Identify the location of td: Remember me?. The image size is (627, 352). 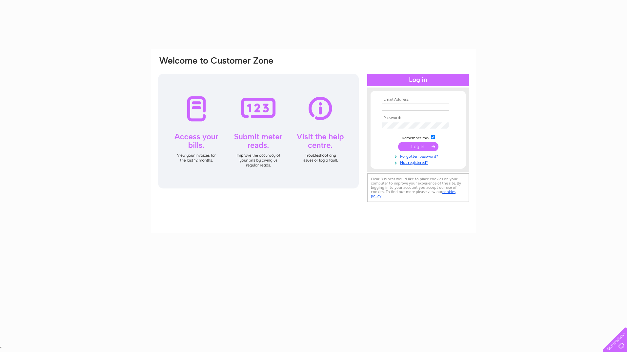
(418, 137).